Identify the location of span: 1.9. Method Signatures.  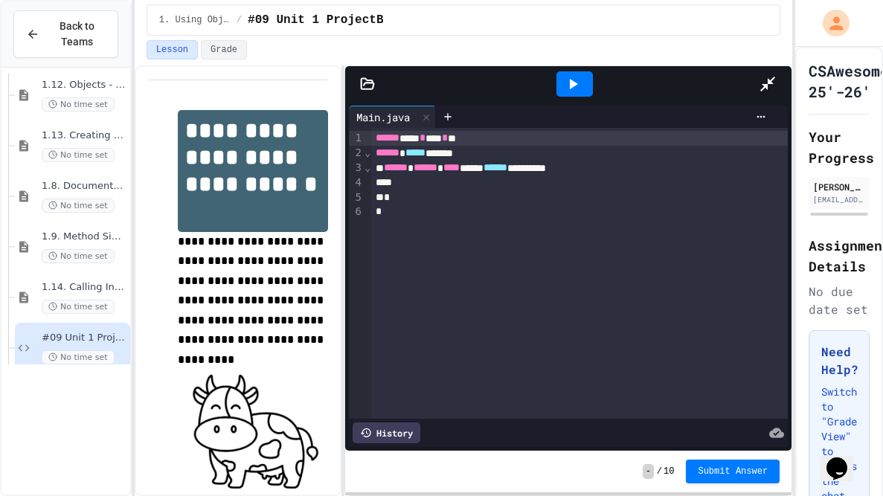
(84, 237).